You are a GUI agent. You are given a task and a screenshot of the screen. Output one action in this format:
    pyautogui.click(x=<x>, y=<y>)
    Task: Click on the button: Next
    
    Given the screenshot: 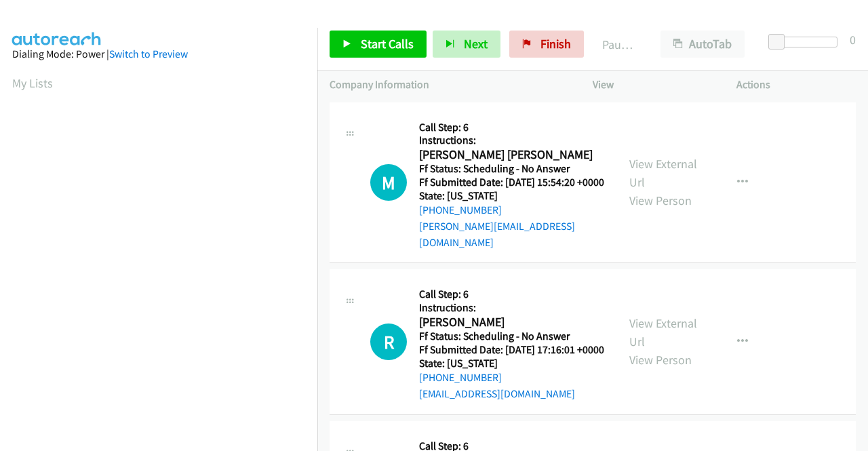 What is the action you would take?
    pyautogui.click(x=466, y=44)
    